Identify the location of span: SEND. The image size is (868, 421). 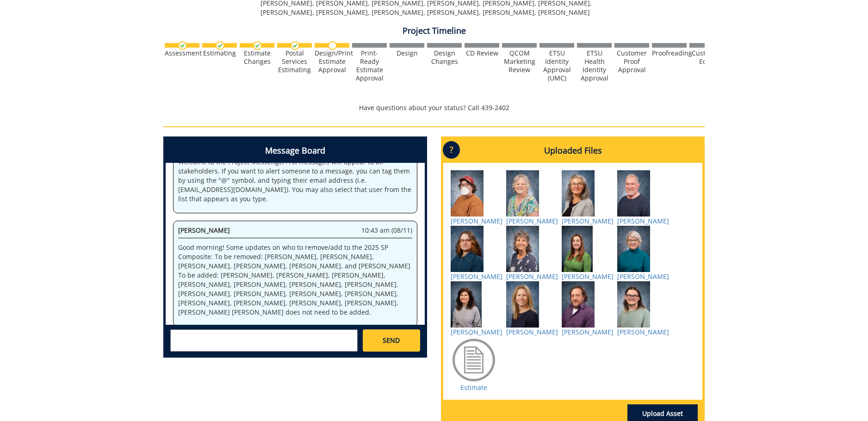
(391, 340).